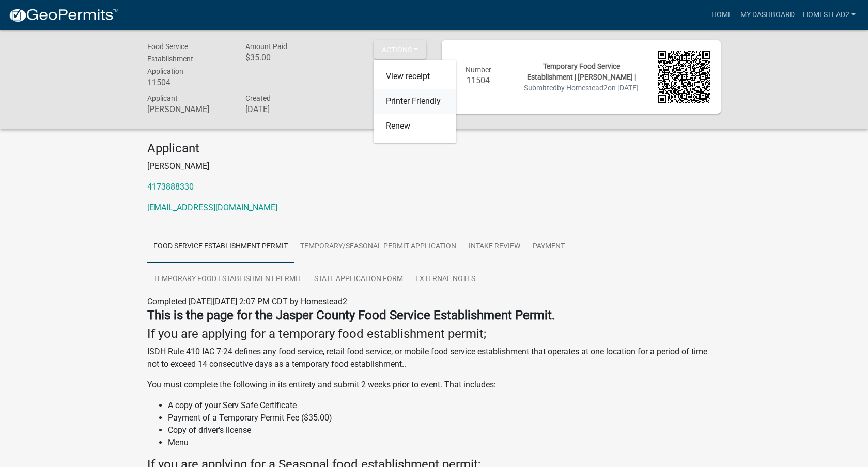  I want to click on span: Number, so click(478, 70).